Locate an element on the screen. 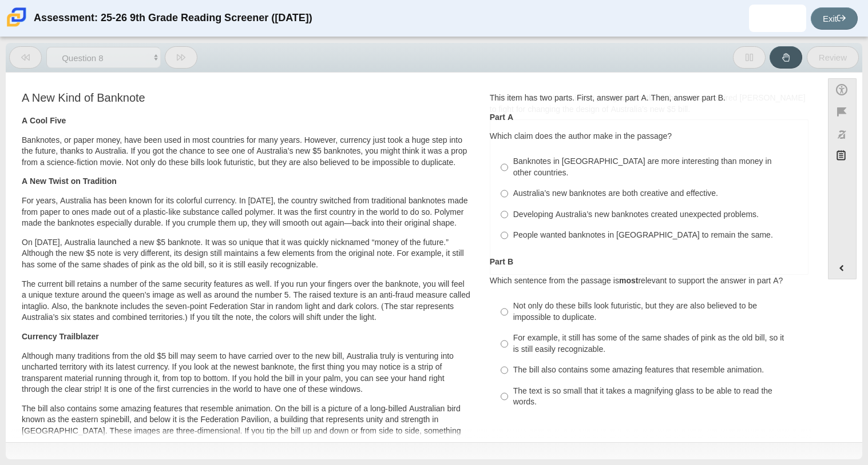  button: Open Accessibility Menu is located at coordinates (842, 89).